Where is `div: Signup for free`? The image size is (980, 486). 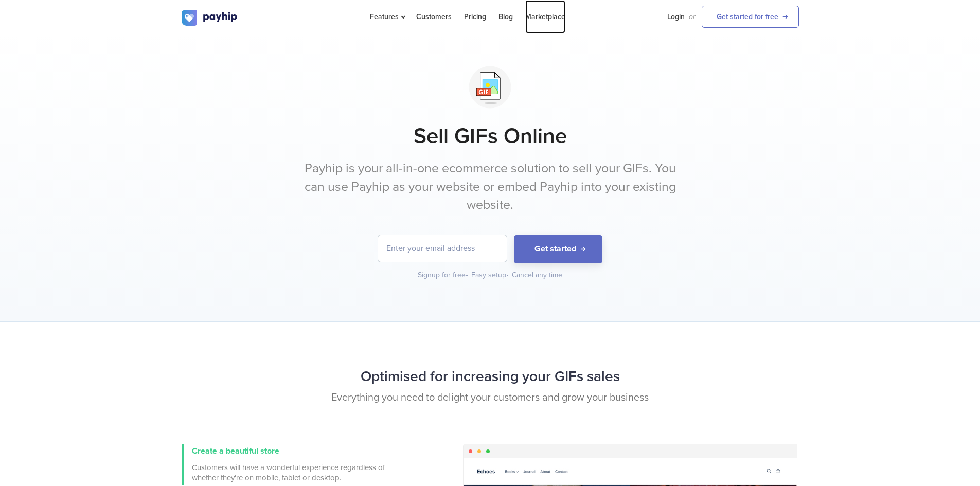
div: Signup for free is located at coordinates (443, 275).